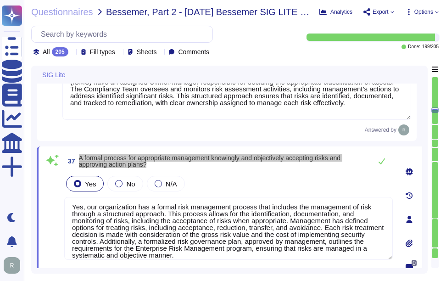 Image resolution: width=446 pixels, height=281 pixels. What do you see at coordinates (102, 52) in the screenshot?
I see `span: Fill types` at bounding box center [102, 52].